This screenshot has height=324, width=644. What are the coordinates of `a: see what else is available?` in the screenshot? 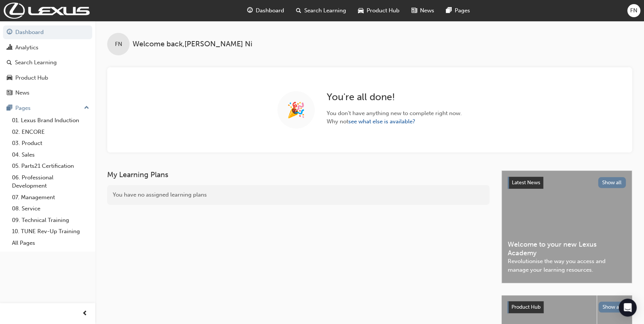 It's located at (382, 121).